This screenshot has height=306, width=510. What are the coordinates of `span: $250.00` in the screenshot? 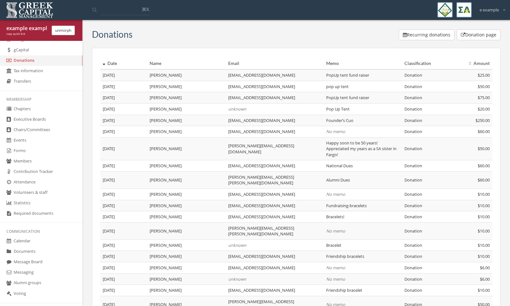 It's located at (483, 120).